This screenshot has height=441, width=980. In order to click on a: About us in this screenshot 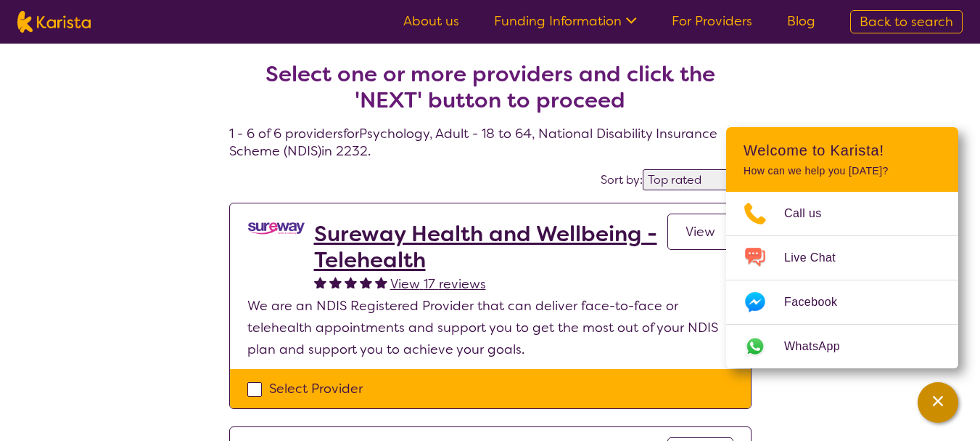, I will do `click(431, 21)`.